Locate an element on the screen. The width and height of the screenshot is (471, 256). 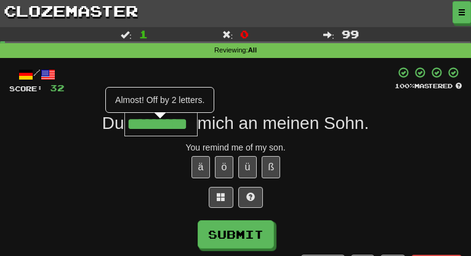
span: 1 is located at coordinates (144, 34).